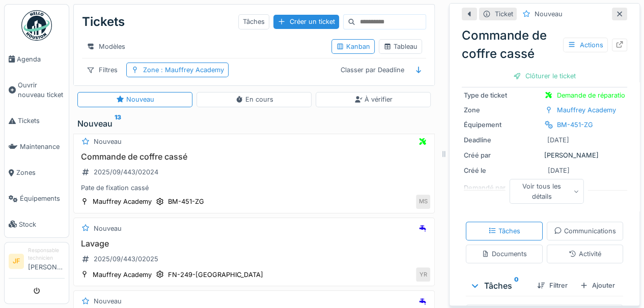  Describe the element at coordinates (516, 285) in the screenshot. I see `sup: 0` at that location.